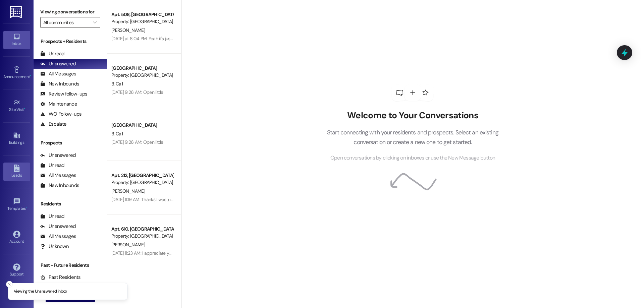 The height and width of the screenshot is (308, 644). Describe the element at coordinates (413, 158) in the screenshot. I see `span: Open conversations by clicking on inboxes or use the New Message button` at that location.